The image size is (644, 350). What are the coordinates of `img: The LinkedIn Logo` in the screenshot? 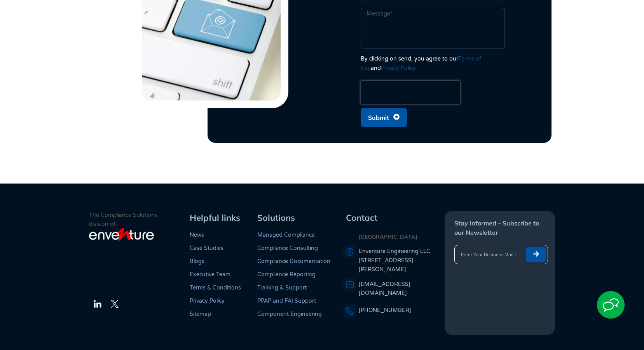 It's located at (98, 304).